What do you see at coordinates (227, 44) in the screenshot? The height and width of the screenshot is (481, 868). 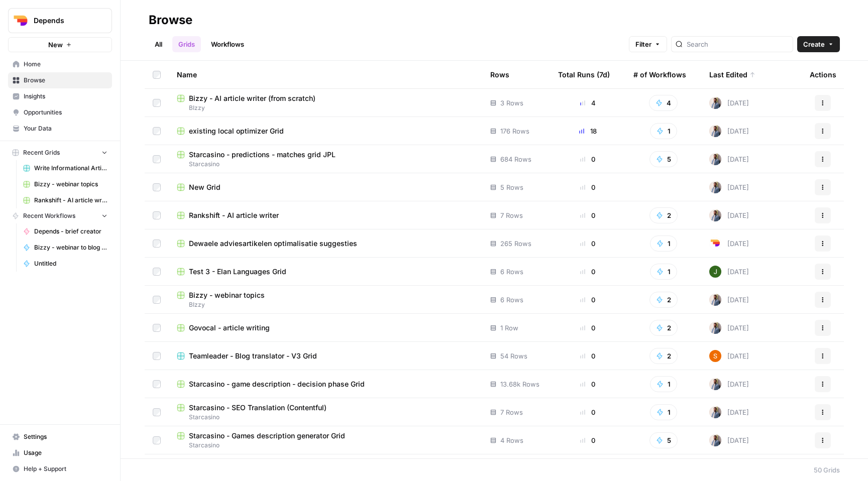 I see `a: Workflows` at bounding box center [227, 44].